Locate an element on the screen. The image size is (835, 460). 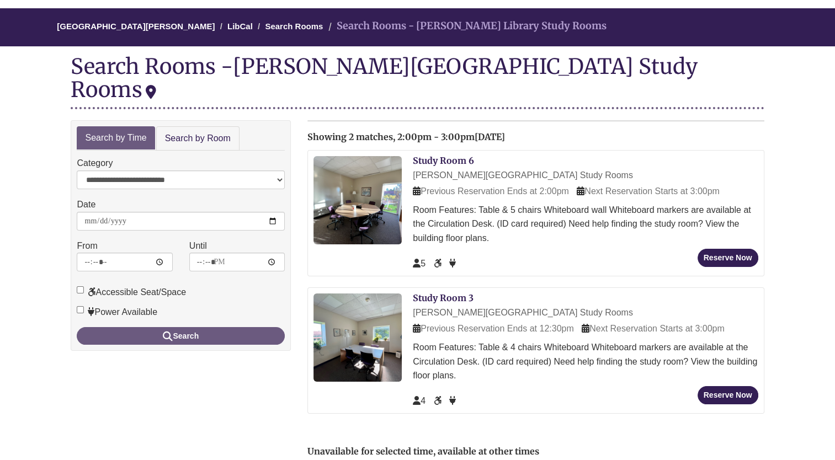
span: Previous Reservation Ends at 12:30pm is located at coordinates (493, 328).